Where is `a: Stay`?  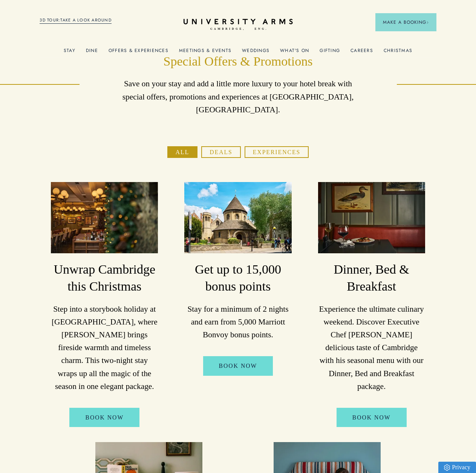
a: Stay is located at coordinates (69, 53).